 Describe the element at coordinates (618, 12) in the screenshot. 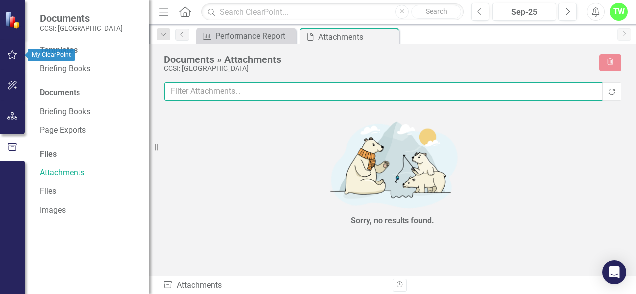

I see `button: TW` at that location.